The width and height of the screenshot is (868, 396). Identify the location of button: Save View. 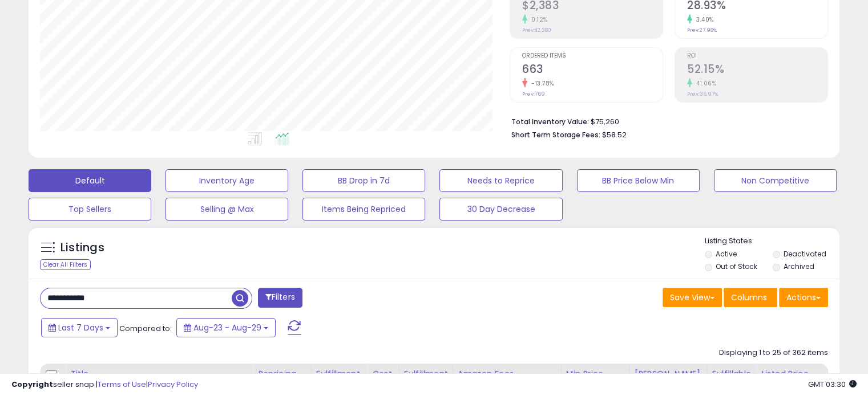
(692, 297).